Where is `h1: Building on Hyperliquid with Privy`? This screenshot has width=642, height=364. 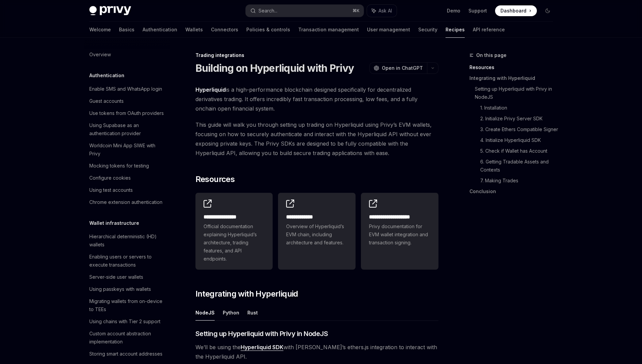 h1: Building on Hyperliquid with Privy is located at coordinates (274, 68).